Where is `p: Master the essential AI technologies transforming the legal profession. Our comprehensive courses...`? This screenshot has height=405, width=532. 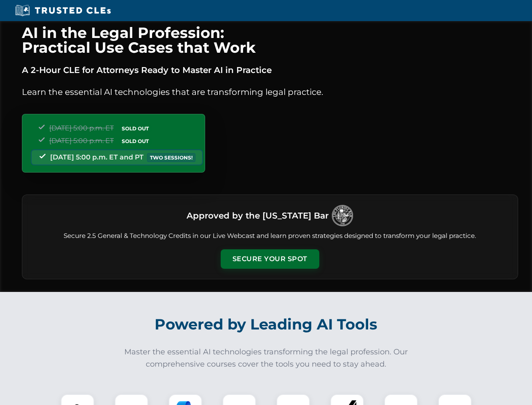 p: Master the essential AI technologies transforming the legal profession. Our comprehensive courses... is located at coordinates (266, 358).